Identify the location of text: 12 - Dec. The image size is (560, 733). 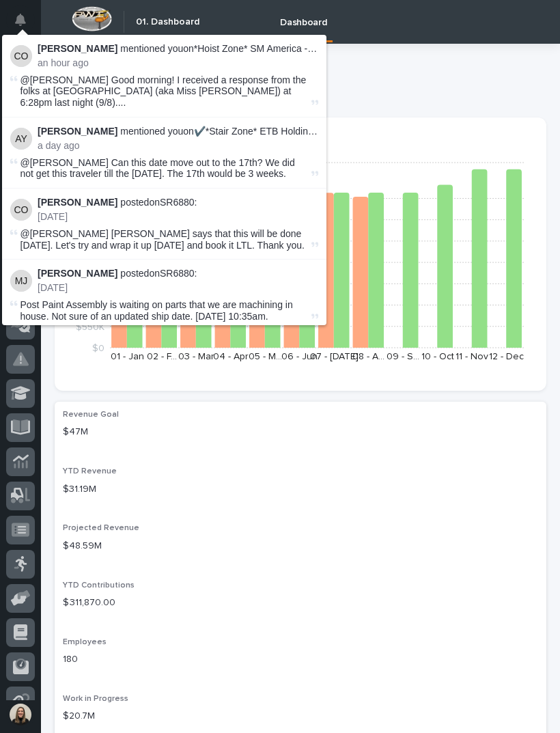
(506, 356).